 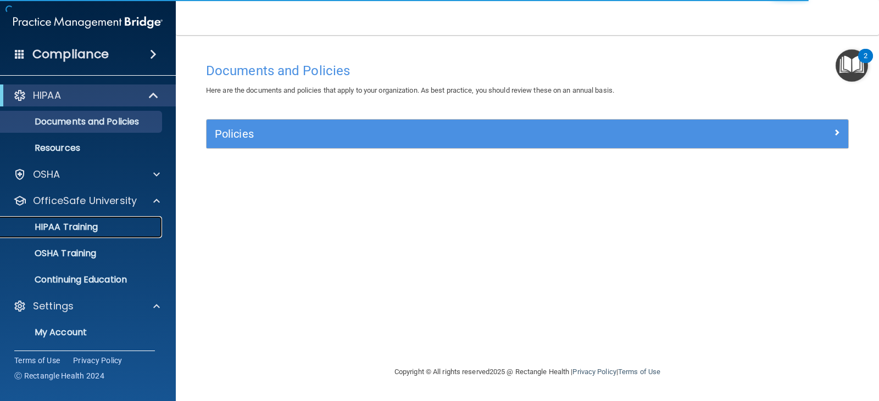 What do you see at coordinates (82, 122) in the screenshot?
I see `p: Documents and Policies` at bounding box center [82, 122].